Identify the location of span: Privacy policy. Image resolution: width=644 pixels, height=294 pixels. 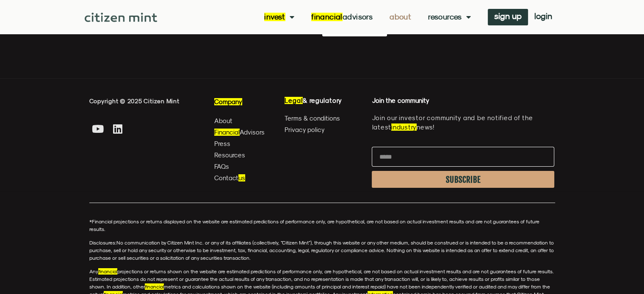
(304, 129).